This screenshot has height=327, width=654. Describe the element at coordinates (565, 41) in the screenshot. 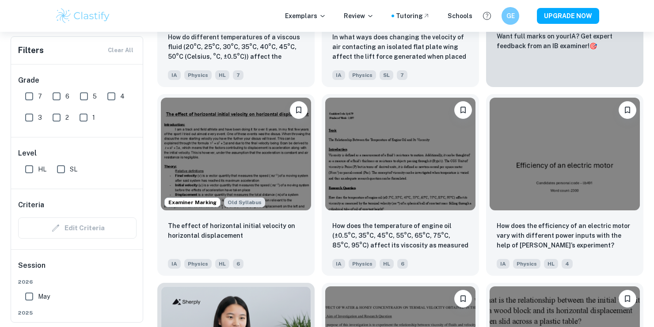

I see `p: Want full marks on your IA ? Get expert feedback from an IB examiner!` at that location.